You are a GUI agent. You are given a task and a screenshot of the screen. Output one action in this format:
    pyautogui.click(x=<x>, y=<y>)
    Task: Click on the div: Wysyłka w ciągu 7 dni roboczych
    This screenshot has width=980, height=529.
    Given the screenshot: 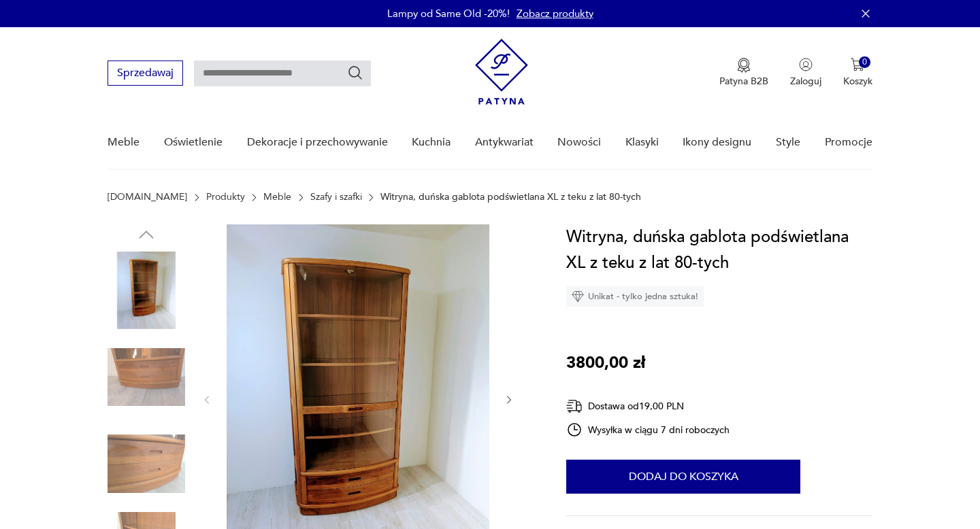 What is the action you would take?
    pyautogui.click(x=648, y=430)
    